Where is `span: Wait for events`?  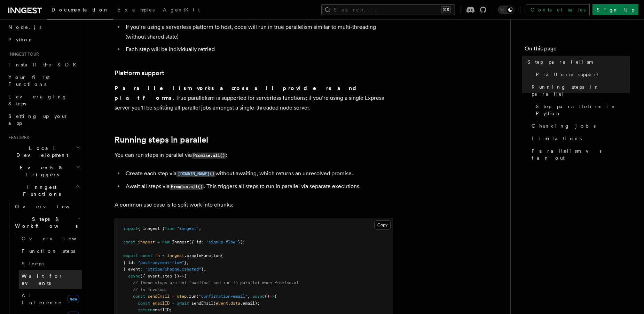 span: Wait for events is located at coordinates (42, 280).